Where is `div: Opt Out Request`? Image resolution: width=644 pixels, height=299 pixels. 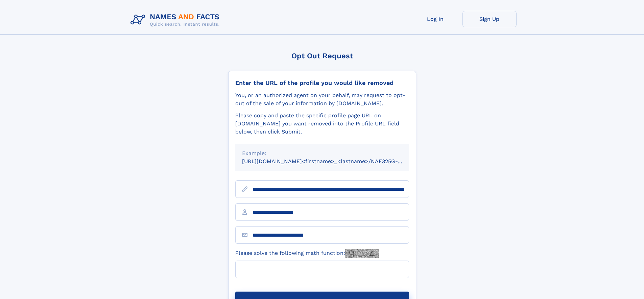 div: Opt Out Request is located at coordinates (322, 55).